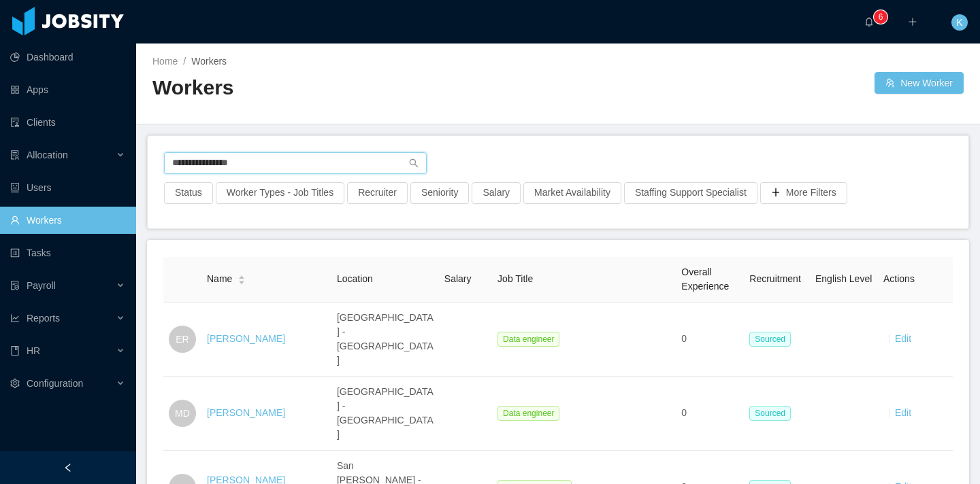 This screenshot has width=980, height=484. I want to click on span: HR, so click(33, 351).